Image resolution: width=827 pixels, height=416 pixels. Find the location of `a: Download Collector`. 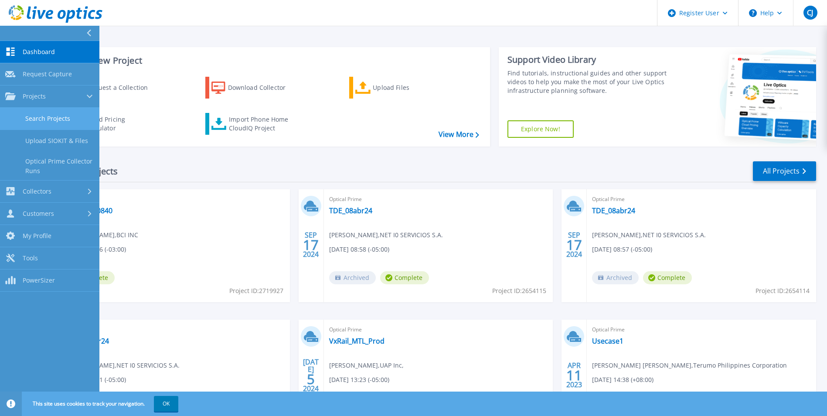

a: Download Collector is located at coordinates (254, 88).